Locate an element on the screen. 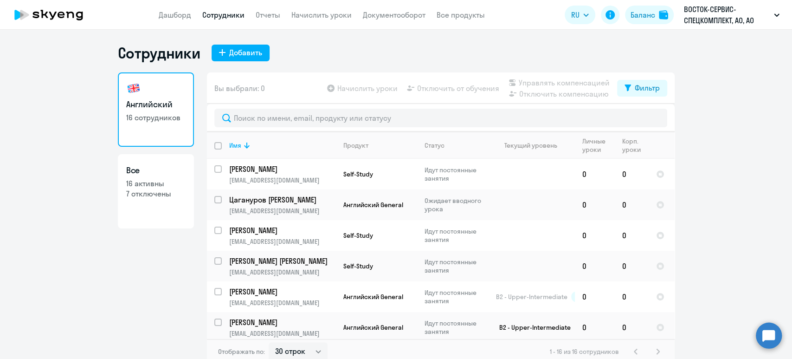 The image size is (792, 359). a: Документооборот is located at coordinates (394, 15).